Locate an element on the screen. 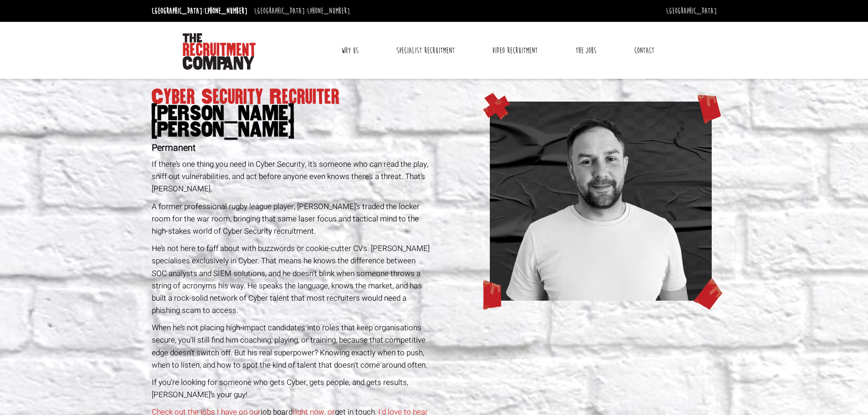 The width and height of the screenshot is (868, 415). a: The Jobs is located at coordinates (586, 51).